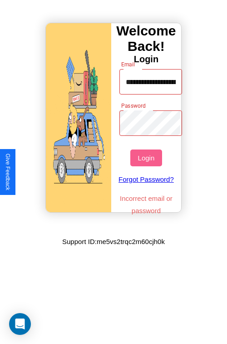  I want to click on div: Give Feedback, so click(8, 172).